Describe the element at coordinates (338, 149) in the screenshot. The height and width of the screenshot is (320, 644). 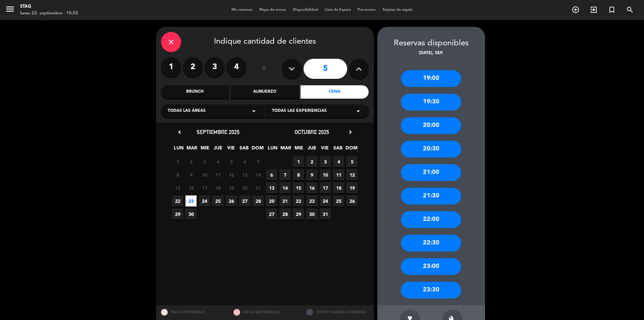
I see `span: SAB` at that location.